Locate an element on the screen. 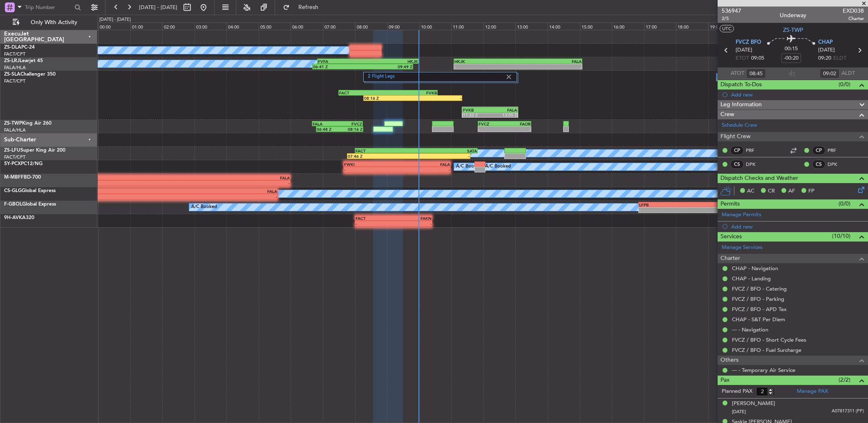 The width and height of the screenshot is (868, 423). span: ALDT is located at coordinates (847, 74).